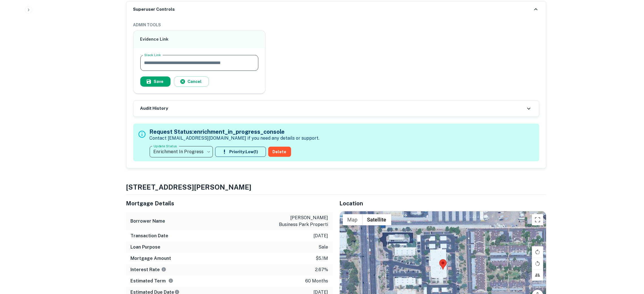 This screenshot has height=294, width=644. I want to click on div: Enrichment In Progress, so click(182, 151).